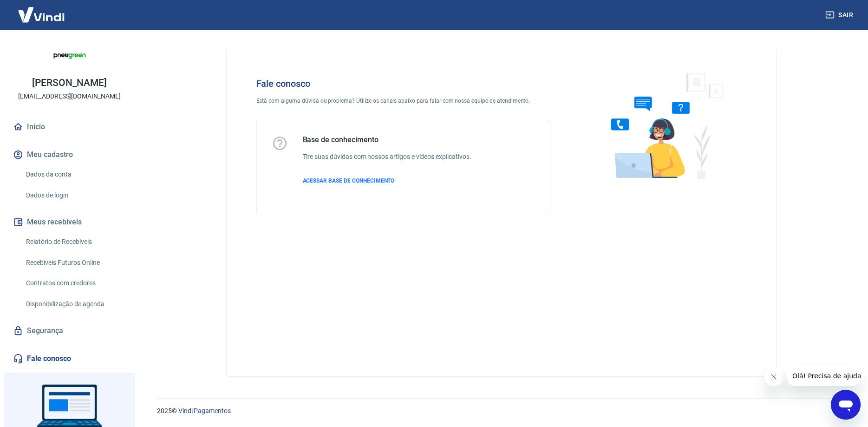 The width and height of the screenshot is (868, 427). Describe the element at coordinates (404, 83) in the screenshot. I see `h4: Fale conosco` at that location.